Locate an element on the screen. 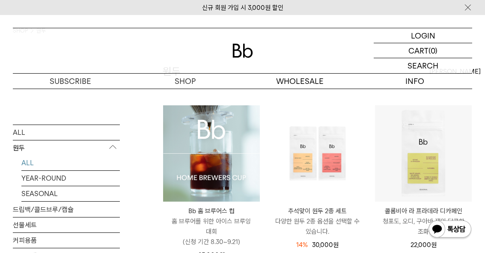 Image resolution: width=485 pixels, height=253 pixels. p: 추석맞이 원두 2종 세트 is located at coordinates (317, 211).